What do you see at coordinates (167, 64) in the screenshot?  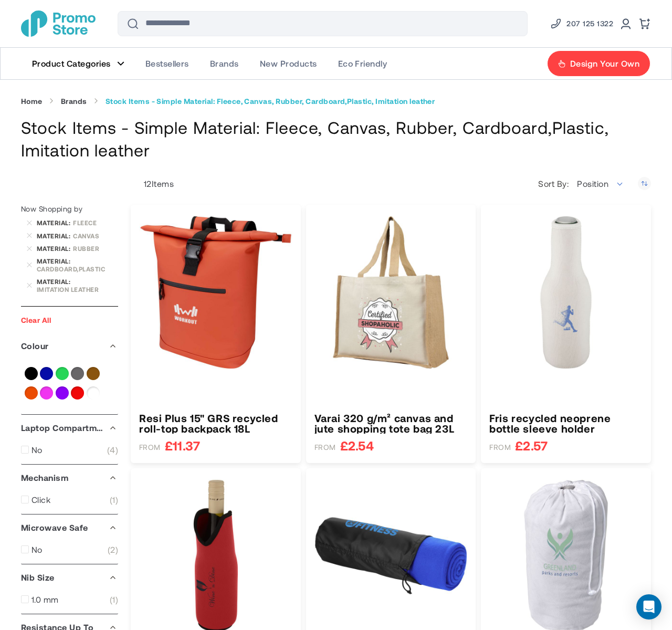 I see `span: Bestsellers` at bounding box center [167, 64].